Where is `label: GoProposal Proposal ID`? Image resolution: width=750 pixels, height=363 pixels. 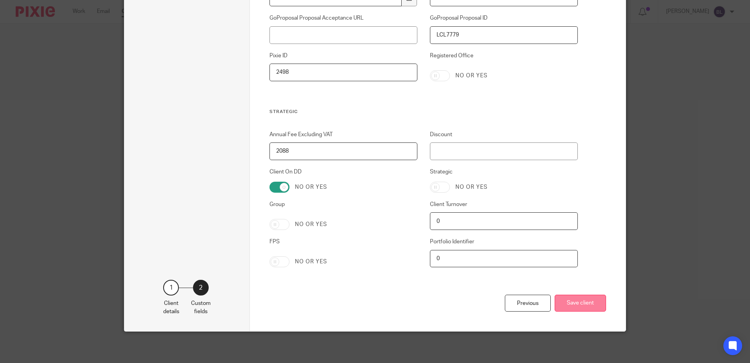 label: GoProposal Proposal ID is located at coordinates (504, 18).